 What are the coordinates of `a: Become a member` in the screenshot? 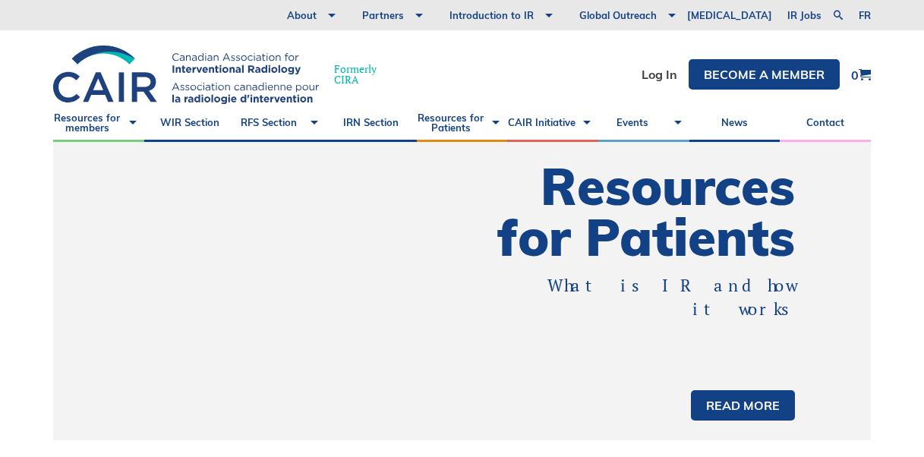 It's located at (764, 74).